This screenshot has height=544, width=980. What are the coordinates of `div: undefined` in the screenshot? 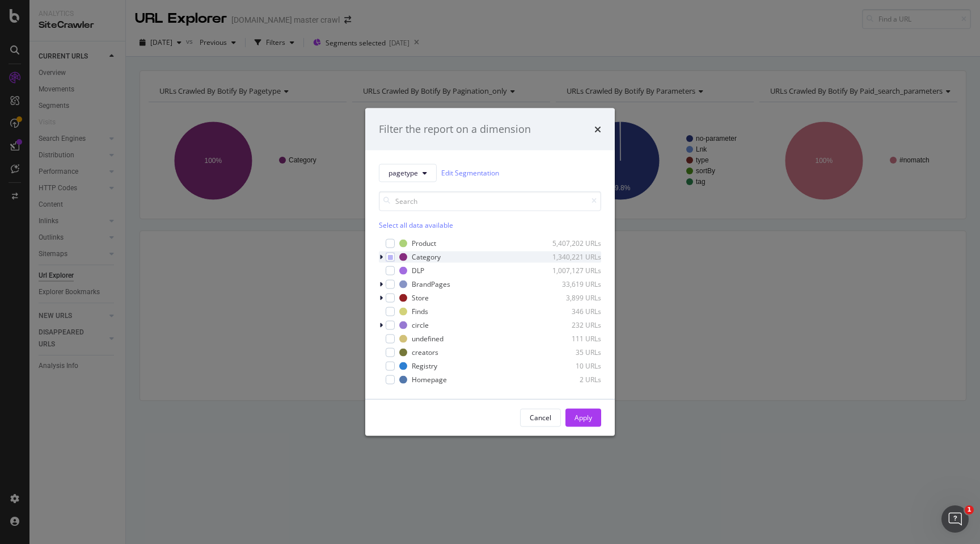 It's located at (428, 339).